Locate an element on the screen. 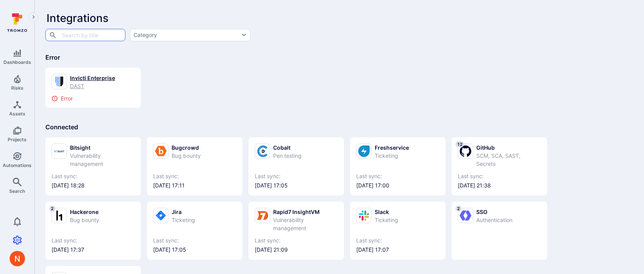  div: Authentication is located at coordinates (495, 220).